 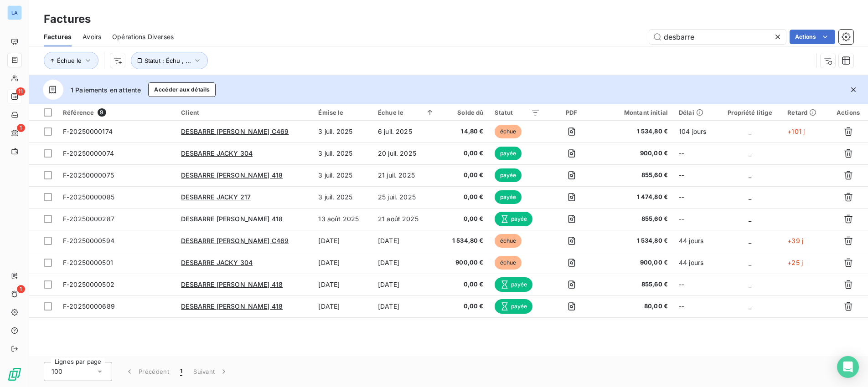 What do you see at coordinates (21, 91) in the screenshot?
I see `span: 11` at bounding box center [21, 91].